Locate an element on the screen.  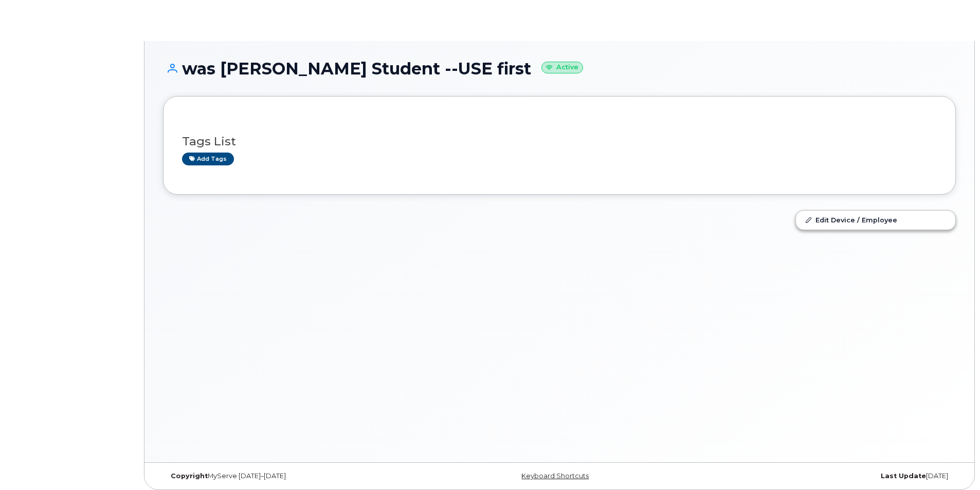
a: Edit Device / Employee is located at coordinates (876, 219).